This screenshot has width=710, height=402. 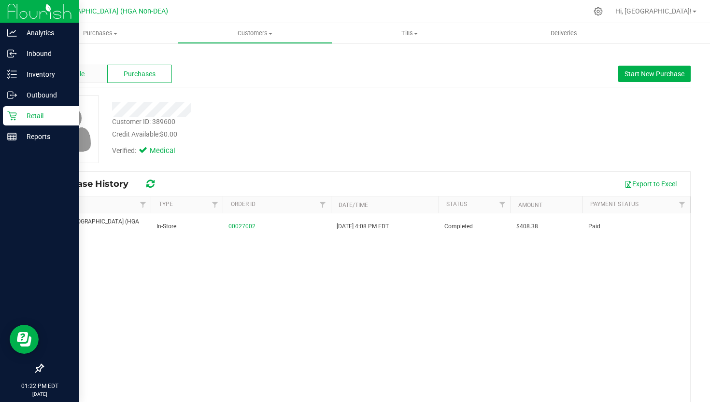 I want to click on a: Amount, so click(x=530, y=205).